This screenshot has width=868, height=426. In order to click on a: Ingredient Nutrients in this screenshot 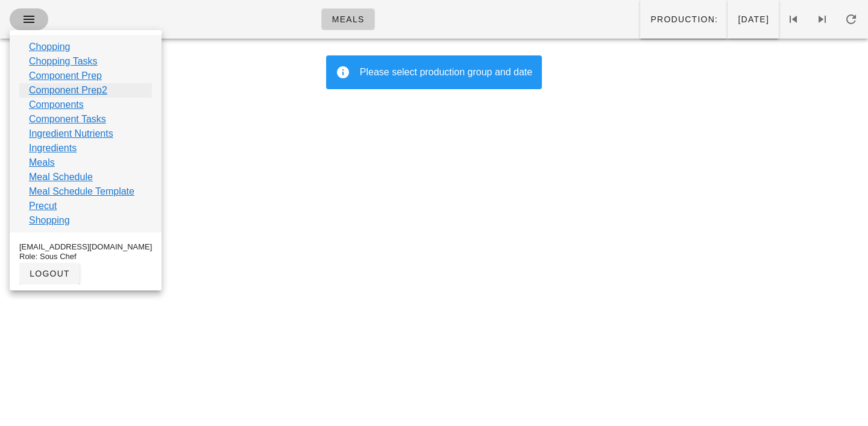, I will do `click(71, 134)`.